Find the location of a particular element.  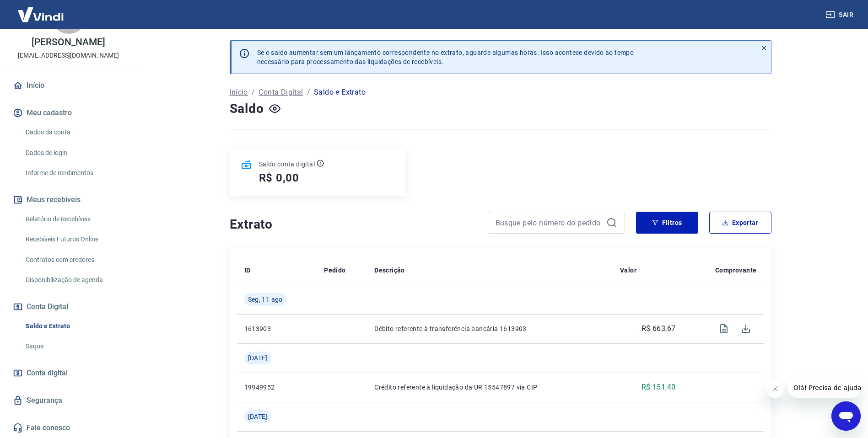

button: Sair is located at coordinates (841, 14).